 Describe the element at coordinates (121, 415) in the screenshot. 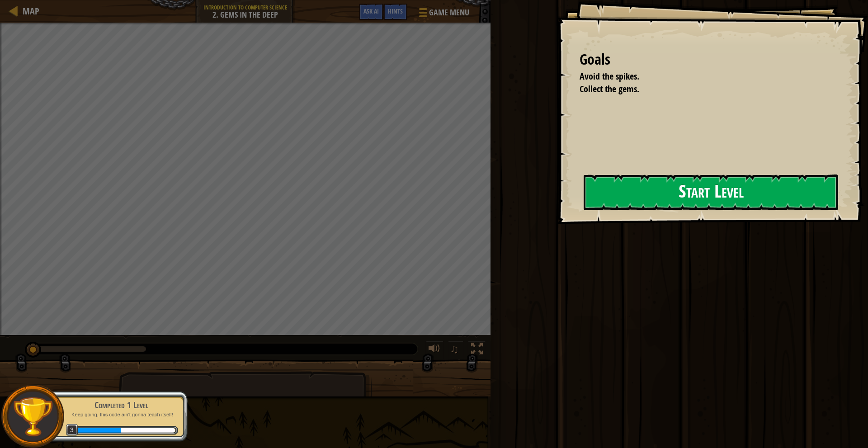

I see `p: Keep going, this code ain't gonna teach itself!` at that location.